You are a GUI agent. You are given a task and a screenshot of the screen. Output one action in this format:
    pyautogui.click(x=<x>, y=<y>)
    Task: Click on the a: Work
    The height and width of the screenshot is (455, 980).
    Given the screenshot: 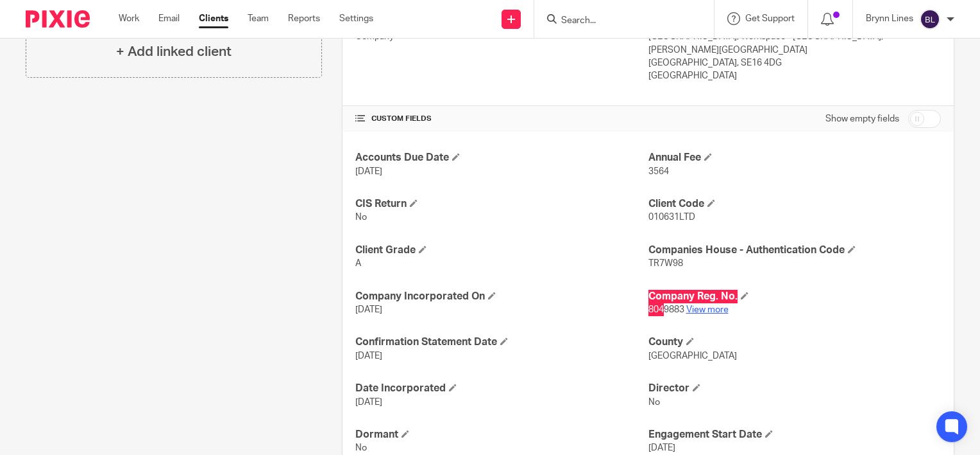 What is the action you would take?
    pyautogui.click(x=129, y=19)
    